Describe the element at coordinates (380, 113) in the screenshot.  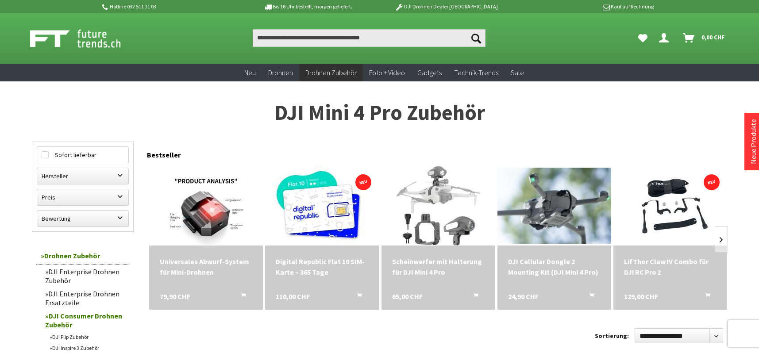
I see `h1: DJI Mini 4 Pro Zubehör` at that location.